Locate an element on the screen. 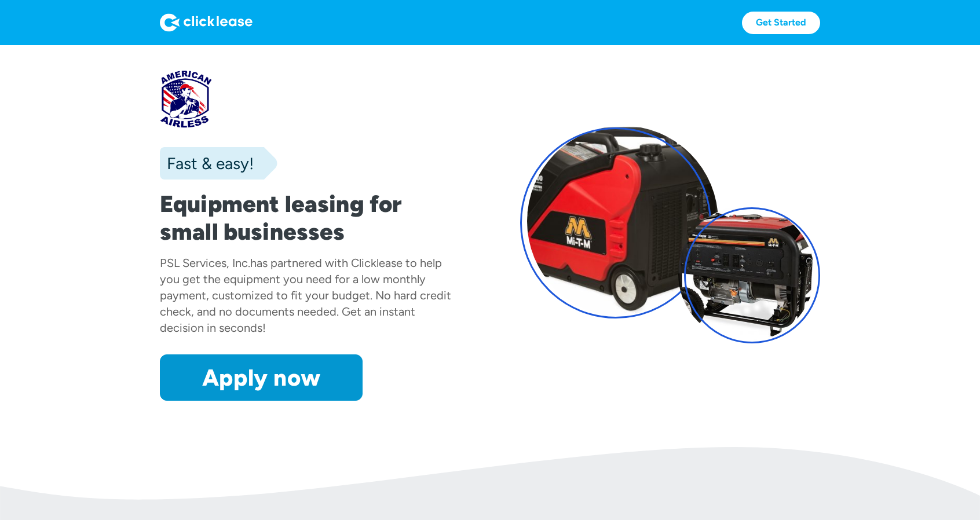 The image size is (980, 520). a: Get Started is located at coordinates (781, 22).